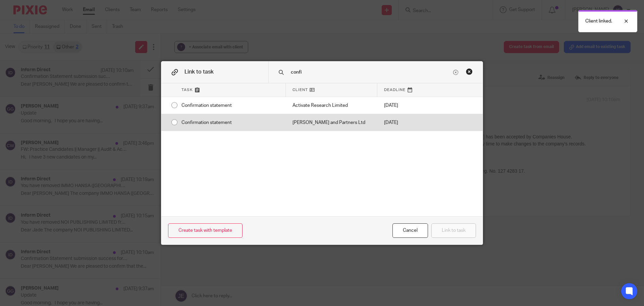  I want to click on span: Link to task, so click(199, 72).